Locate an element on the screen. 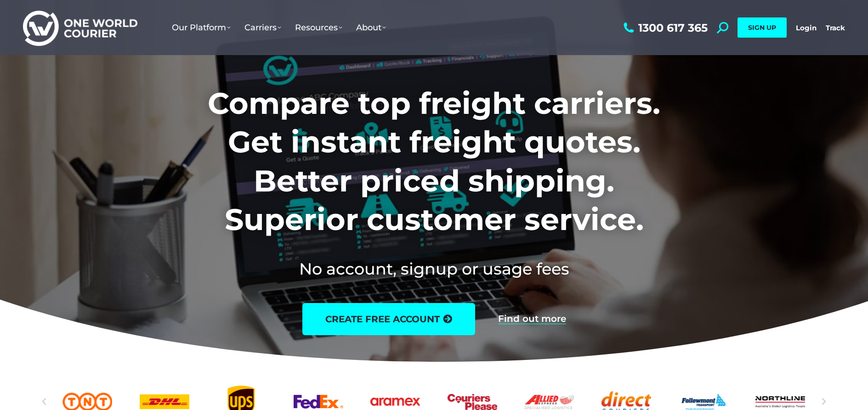  span: Our Platform is located at coordinates (202, 27).